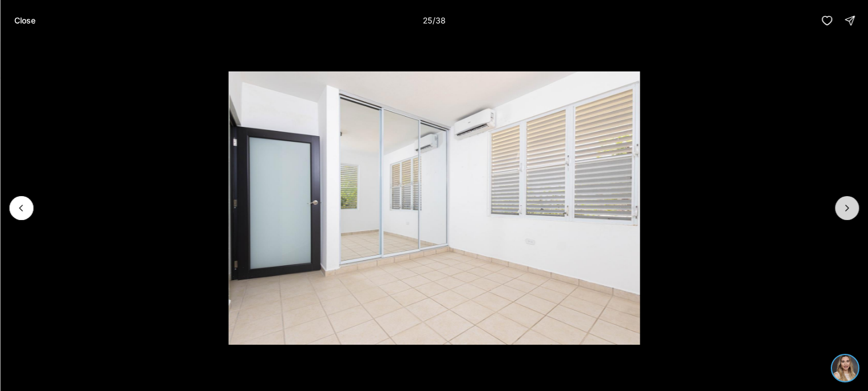 The image size is (868, 391). Describe the element at coordinates (434, 20) in the screenshot. I see `p: 25 / 38` at that location.